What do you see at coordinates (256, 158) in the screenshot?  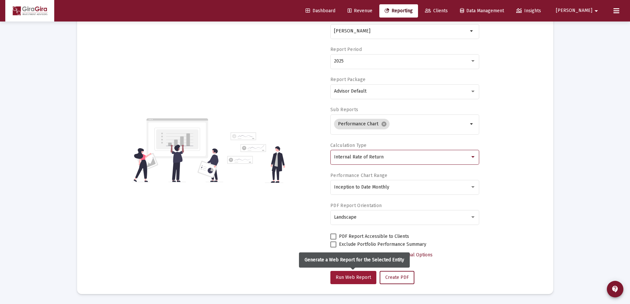 I see `img: reporting-alt` at bounding box center [256, 158].